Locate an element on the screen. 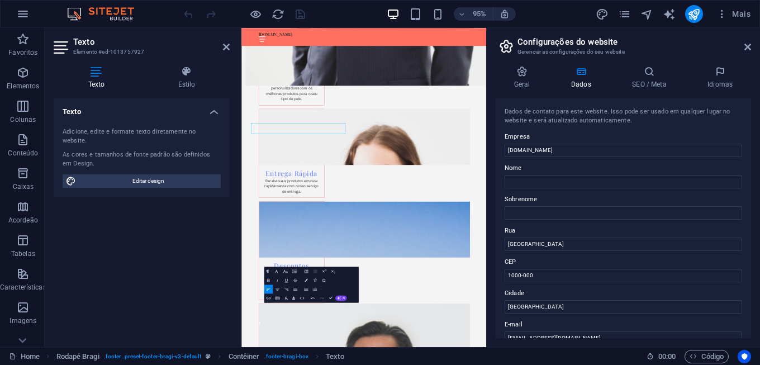  p: Conteúdo is located at coordinates (23, 153).